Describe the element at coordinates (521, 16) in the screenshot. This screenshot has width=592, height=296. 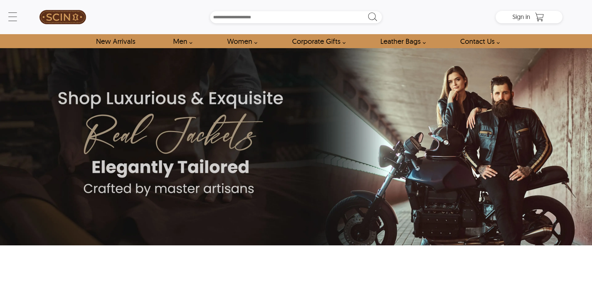
I see `span: Sign in` at that location.